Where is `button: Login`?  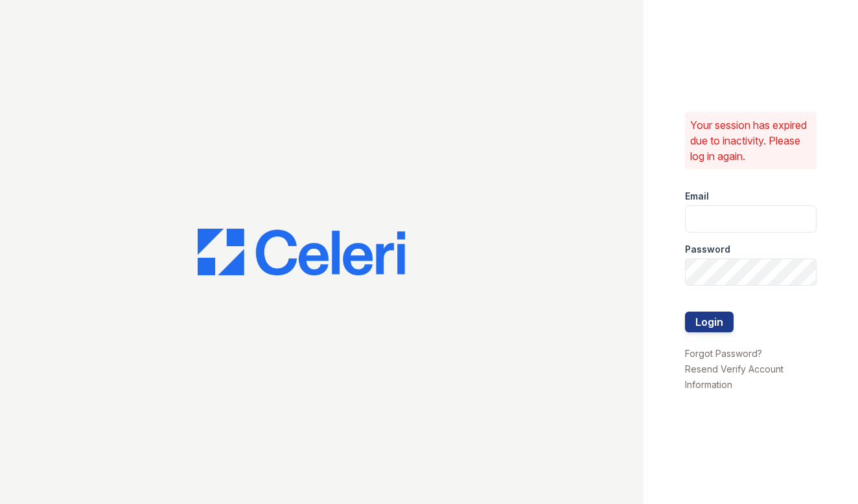 button: Login is located at coordinates (709, 322).